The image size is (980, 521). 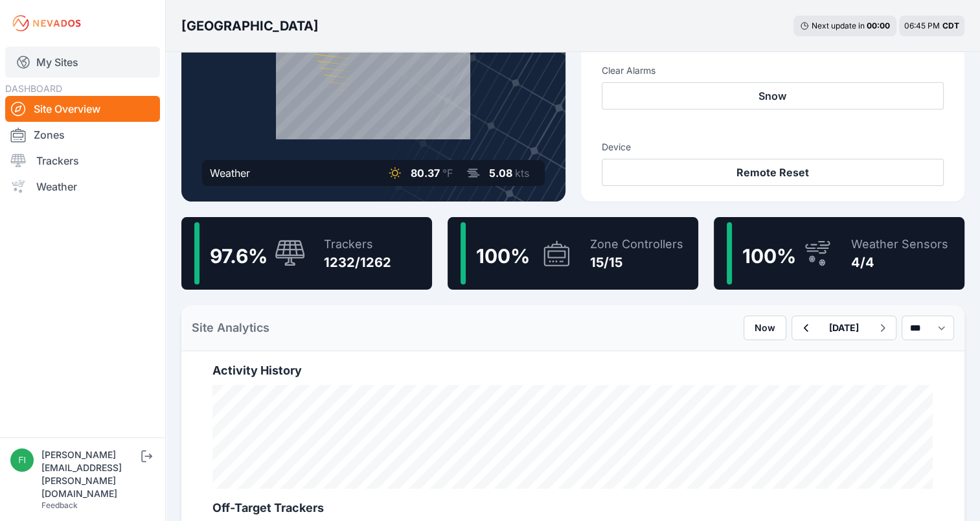 I want to click on span: 06:45 PM, so click(x=921, y=25).